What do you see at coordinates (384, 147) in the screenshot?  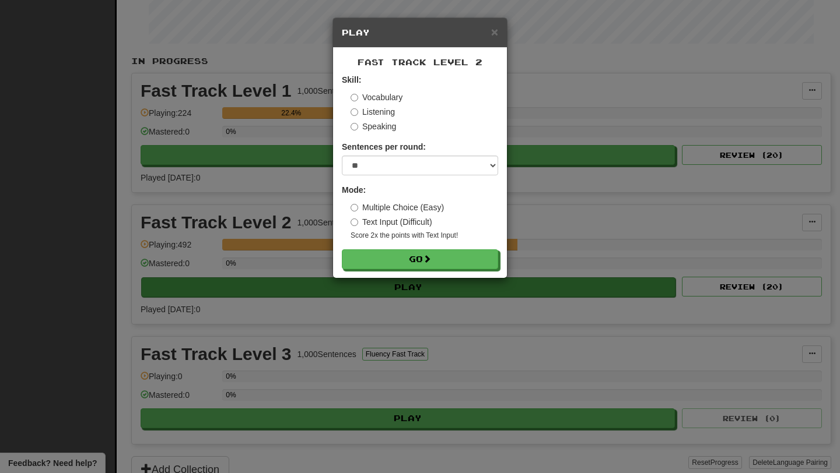 I see `label: Sentences per round:` at bounding box center [384, 147].